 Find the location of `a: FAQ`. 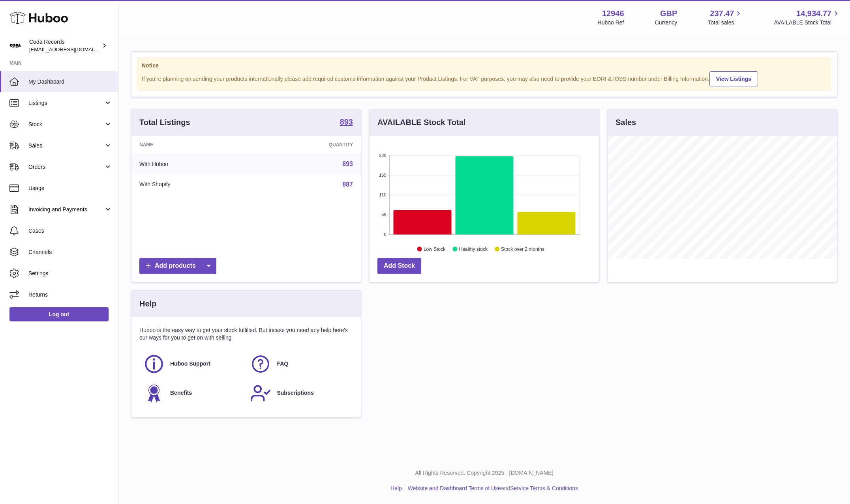

a: FAQ is located at coordinates (299, 364).